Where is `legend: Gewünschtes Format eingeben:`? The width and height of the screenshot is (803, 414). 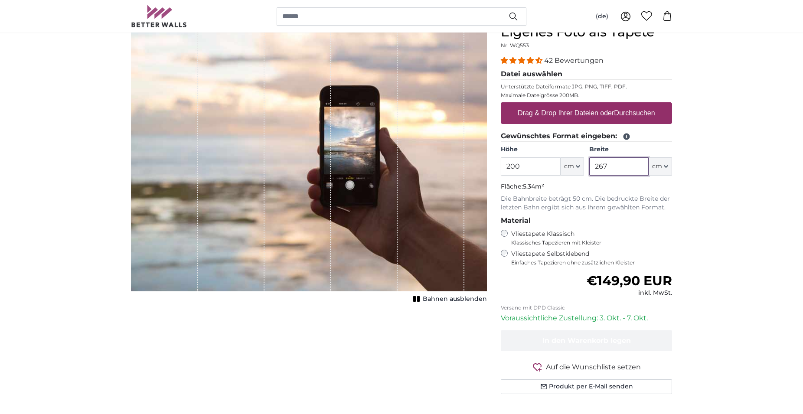 legend: Gewünschtes Format eingeben: is located at coordinates (586, 136).